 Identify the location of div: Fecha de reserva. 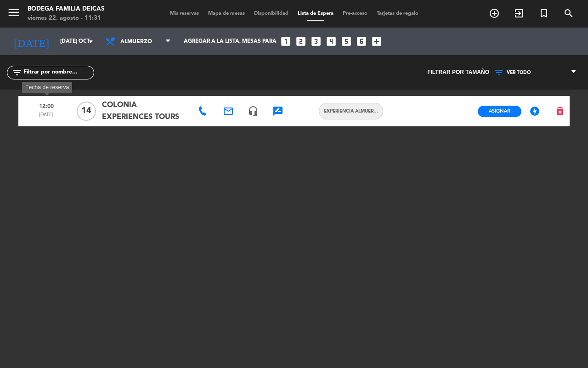
(46, 88).